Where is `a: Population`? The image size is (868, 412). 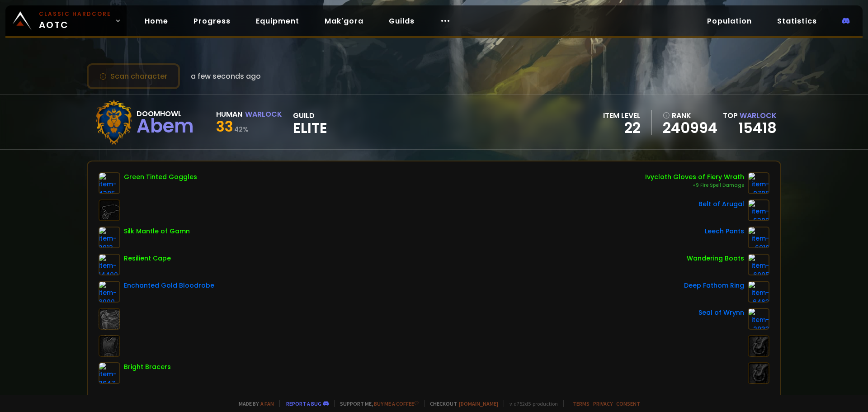 a: Population is located at coordinates (729, 21).